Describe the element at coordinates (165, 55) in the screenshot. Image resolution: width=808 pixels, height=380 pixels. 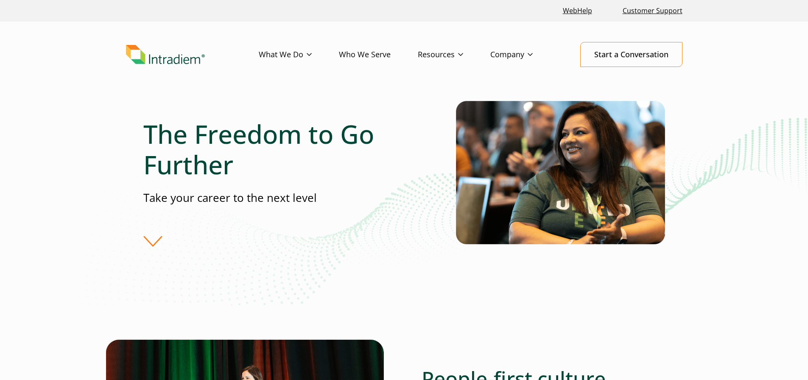
I see `img: Intradiem` at that location.